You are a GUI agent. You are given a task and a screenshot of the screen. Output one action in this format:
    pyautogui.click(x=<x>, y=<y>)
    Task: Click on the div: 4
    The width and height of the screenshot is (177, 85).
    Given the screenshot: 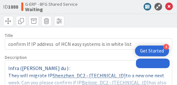 What is the action you would take?
    pyautogui.click(x=166, y=47)
    